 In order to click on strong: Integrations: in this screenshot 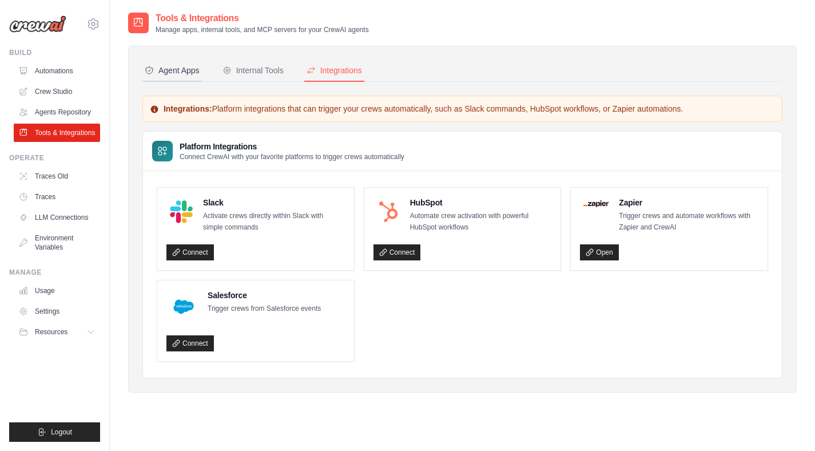, I will do `click(188, 109)`.